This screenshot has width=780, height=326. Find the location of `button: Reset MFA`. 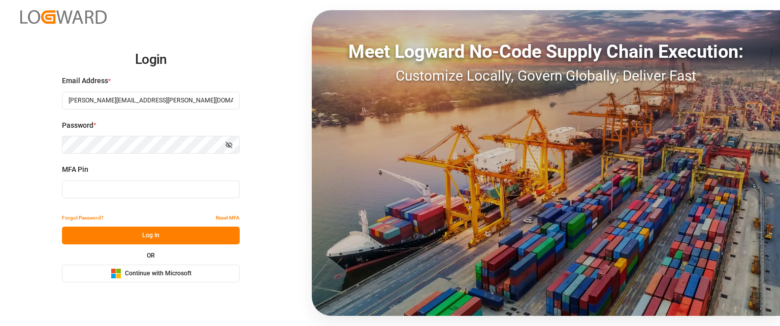

button: Reset MFA is located at coordinates (227, 218).